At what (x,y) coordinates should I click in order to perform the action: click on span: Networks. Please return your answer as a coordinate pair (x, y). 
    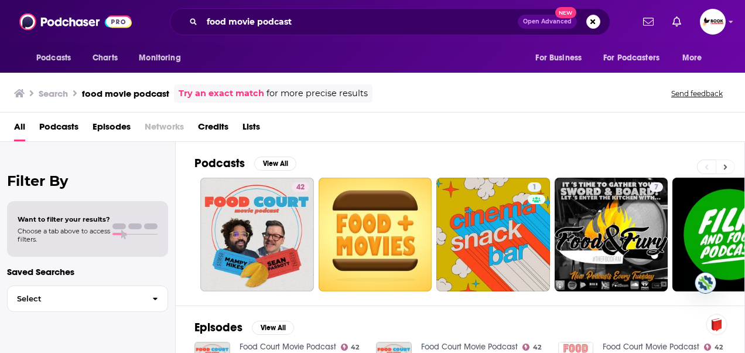
    Looking at the image, I should click on (164, 129).